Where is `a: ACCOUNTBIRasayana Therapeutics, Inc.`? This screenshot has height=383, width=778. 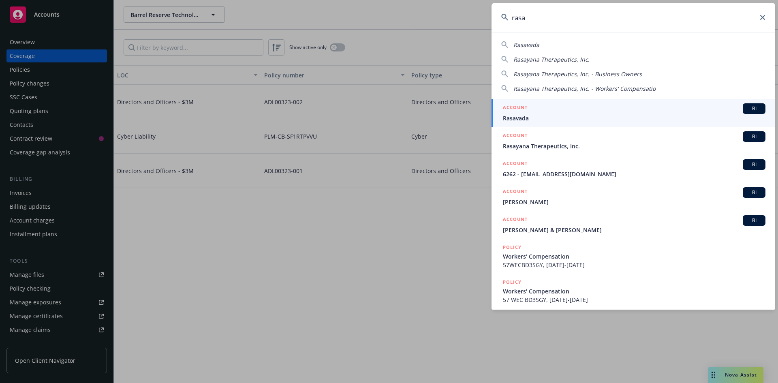 a: ACCOUNTBIRasayana Therapeutics, Inc. is located at coordinates (633, 141).